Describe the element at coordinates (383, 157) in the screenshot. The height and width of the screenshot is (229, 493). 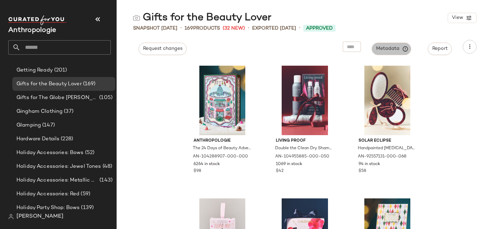
I see `span: AN-92557131-000-068` at that location.